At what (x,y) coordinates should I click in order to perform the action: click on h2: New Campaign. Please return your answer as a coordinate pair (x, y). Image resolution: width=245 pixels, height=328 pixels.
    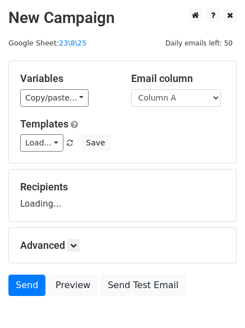
    Looking at the image, I should click on (122, 18).